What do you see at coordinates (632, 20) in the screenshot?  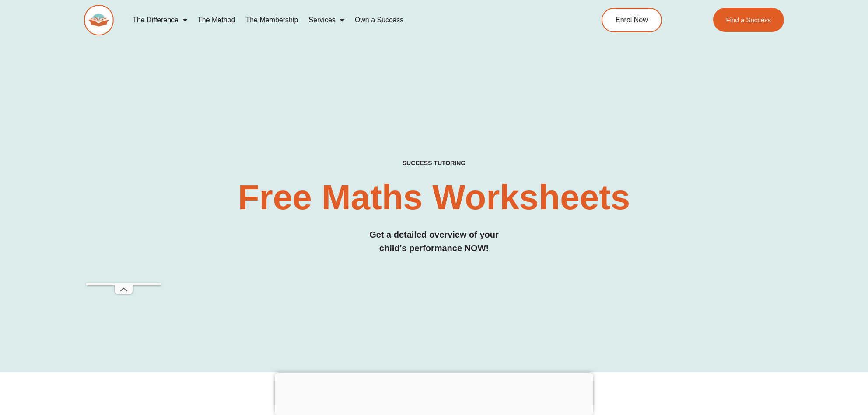 I see `span: Enrol Now` at bounding box center [632, 20].